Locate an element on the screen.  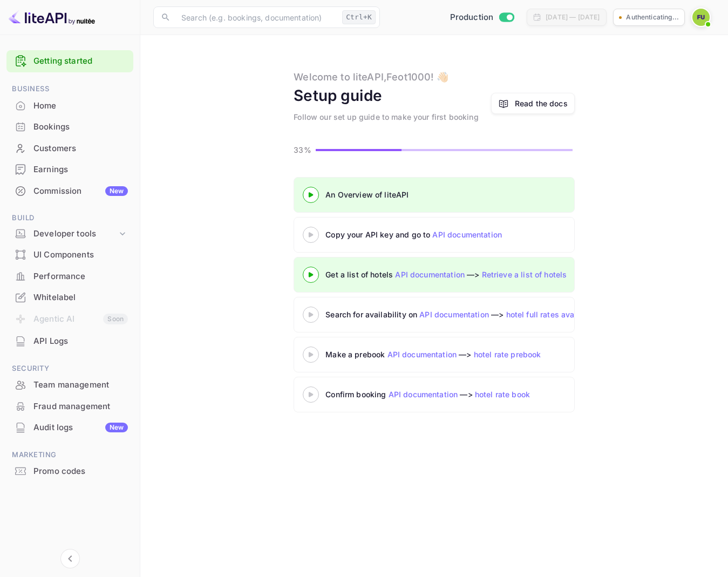
div: Audit logs is located at coordinates (80, 427).